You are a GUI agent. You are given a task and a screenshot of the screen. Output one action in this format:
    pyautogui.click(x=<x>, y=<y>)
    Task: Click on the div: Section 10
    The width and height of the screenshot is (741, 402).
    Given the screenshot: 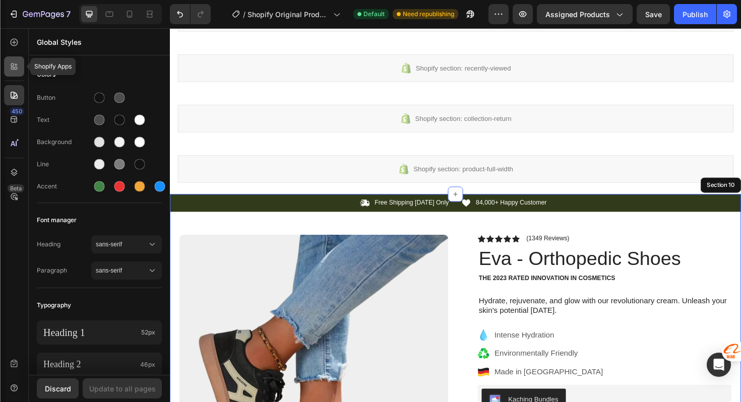 What is the action you would take?
    pyautogui.click(x=583, y=166)
    